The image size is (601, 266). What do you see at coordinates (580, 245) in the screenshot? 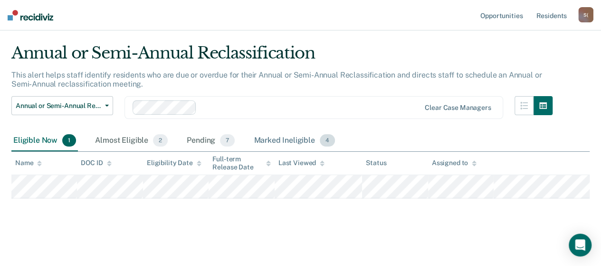
I see `div: Open Intercom Messenger` at bounding box center [580, 245].